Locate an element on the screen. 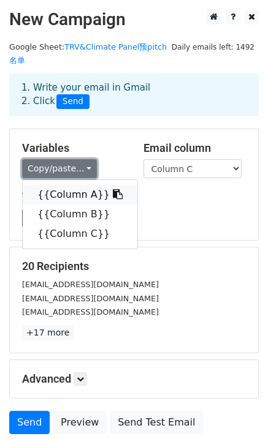  h5: Advanced is located at coordinates (134, 379).